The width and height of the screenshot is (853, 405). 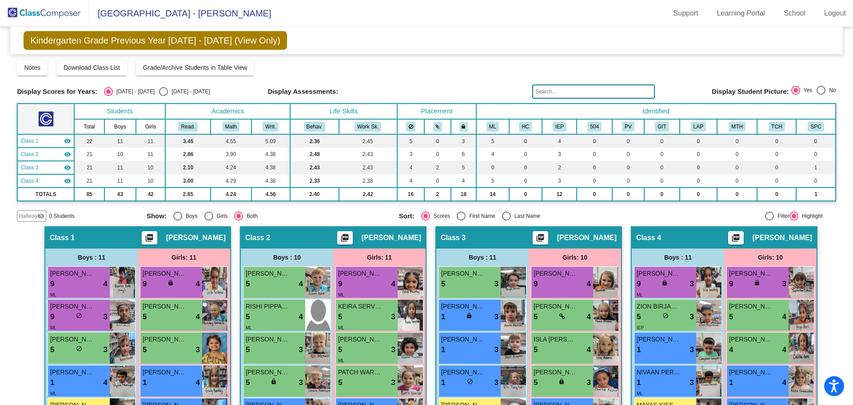 What do you see at coordinates (314, 194) in the screenshot?
I see `td: 2.40` at bounding box center [314, 194].